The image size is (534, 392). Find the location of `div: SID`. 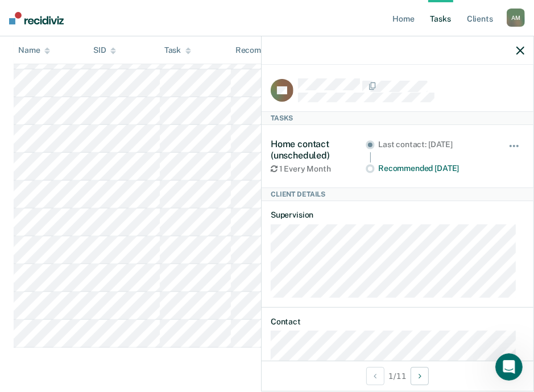

div: SID is located at coordinates (105, 50).